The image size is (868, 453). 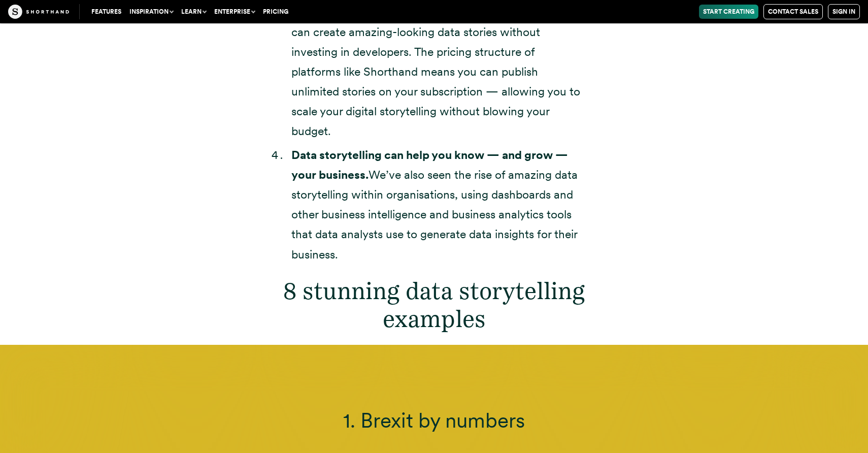 What do you see at coordinates (729, 11) in the screenshot?
I see `a: Start Creating` at bounding box center [729, 11].